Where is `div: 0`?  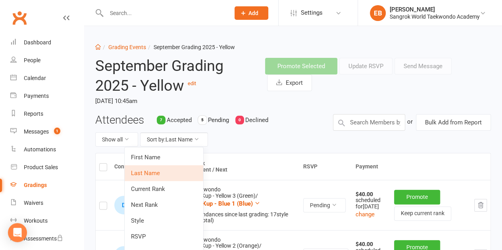
div: 0 is located at coordinates (240, 120).